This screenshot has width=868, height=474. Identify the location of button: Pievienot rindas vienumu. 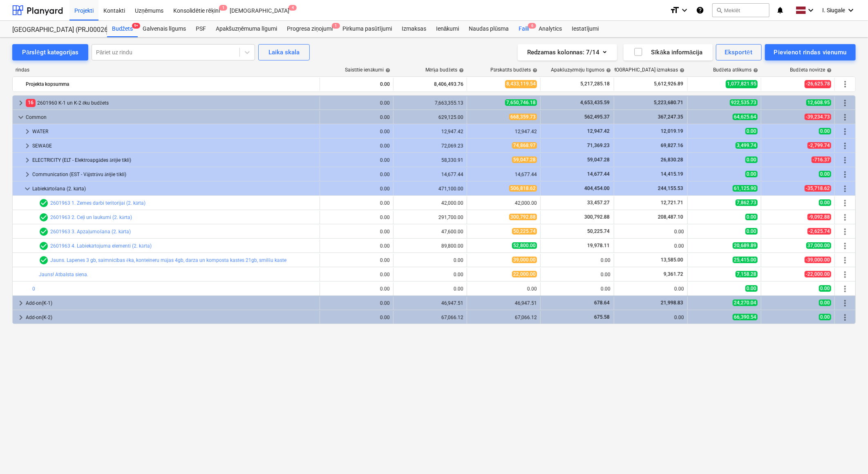
(810, 52).